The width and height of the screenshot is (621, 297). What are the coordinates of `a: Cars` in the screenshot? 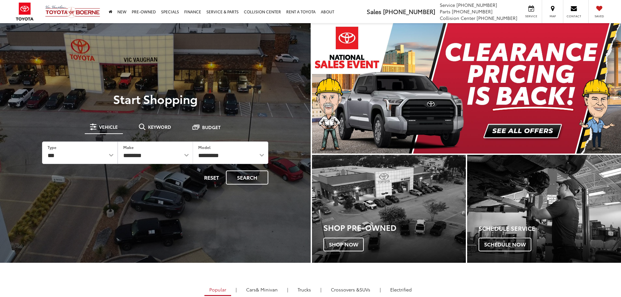 It's located at (262, 289).